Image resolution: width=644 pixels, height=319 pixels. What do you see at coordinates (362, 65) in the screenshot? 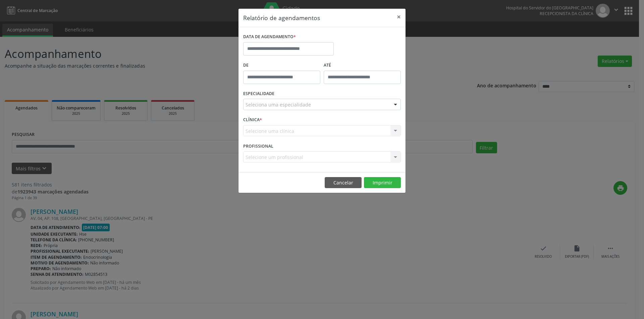
I see `label: ATÉ` at bounding box center [362, 65].